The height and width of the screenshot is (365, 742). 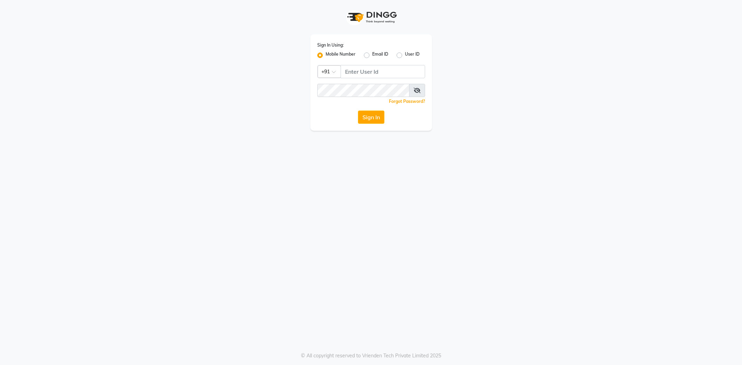 What do you see at coordinates (371, 117) in the screenshot?
I see `button: Sign In` at bounding box center [371, 117].